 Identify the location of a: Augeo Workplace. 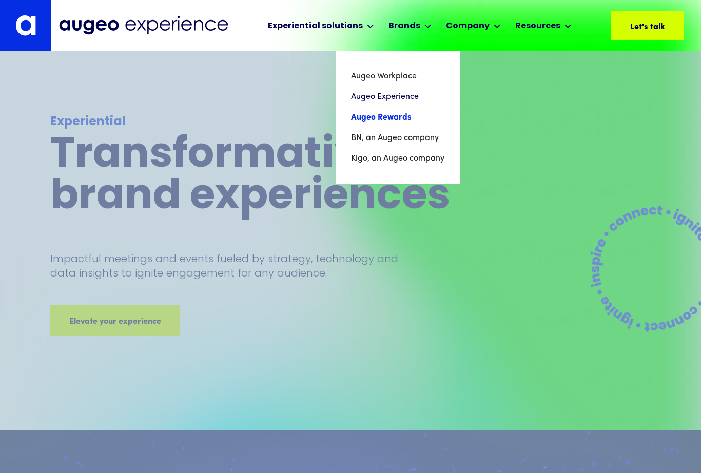
(398, 76).